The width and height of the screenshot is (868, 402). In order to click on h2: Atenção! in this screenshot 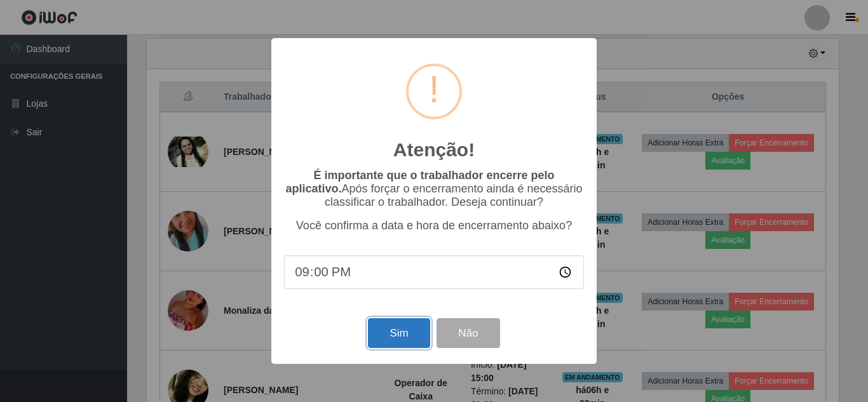, I will do `click(434, 150)`.